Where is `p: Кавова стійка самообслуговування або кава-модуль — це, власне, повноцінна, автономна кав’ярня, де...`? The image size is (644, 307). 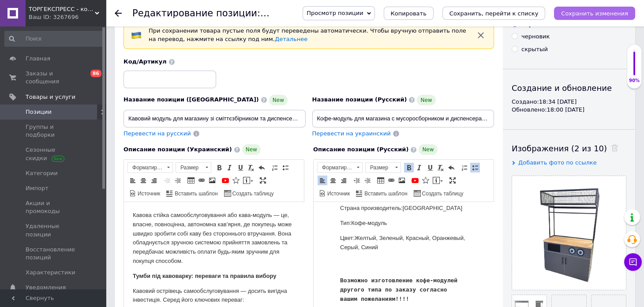
p: Кавова стійка самообслуговування або кава-модуль — це, власне, повноцінна, автономна кав’ярня, де... is located at coordinates (90, 36).